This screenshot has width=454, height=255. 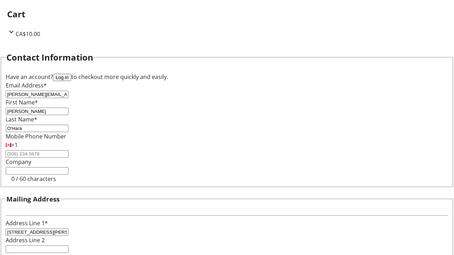 What do you see at coordinates (33, 199) in the screenshot?
I see `h3: Mailing Address` at bounding box center [33, 199].